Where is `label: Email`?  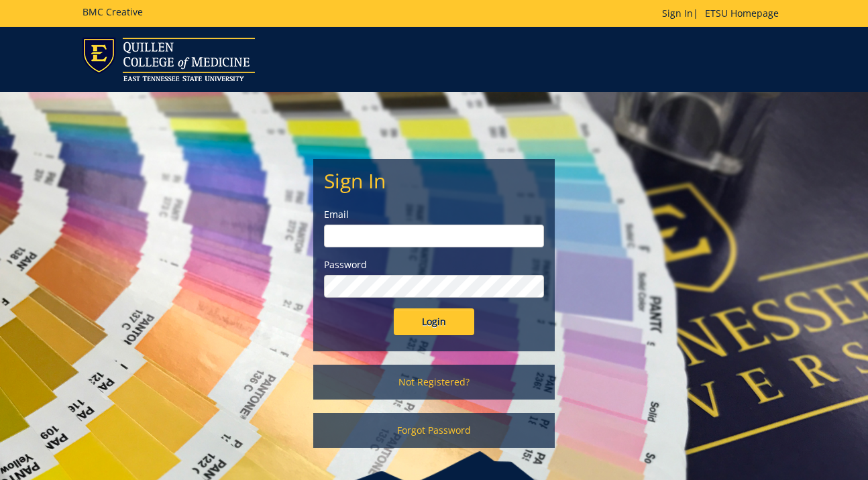 label: Email is located at coordinates (434, 214).